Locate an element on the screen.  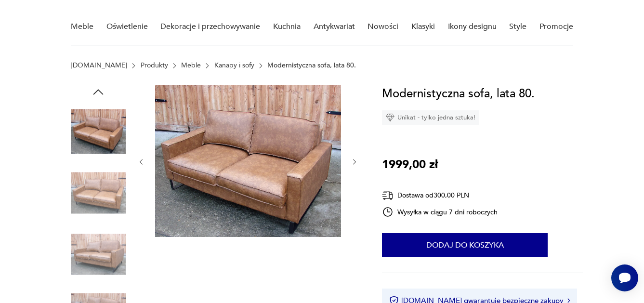
a: Ikony designu is located at coordinates (472, 26).